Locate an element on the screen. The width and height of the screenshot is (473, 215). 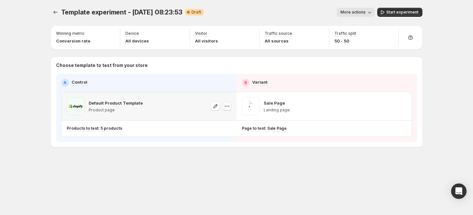
span: More actions is located at coordinates (353, 12).